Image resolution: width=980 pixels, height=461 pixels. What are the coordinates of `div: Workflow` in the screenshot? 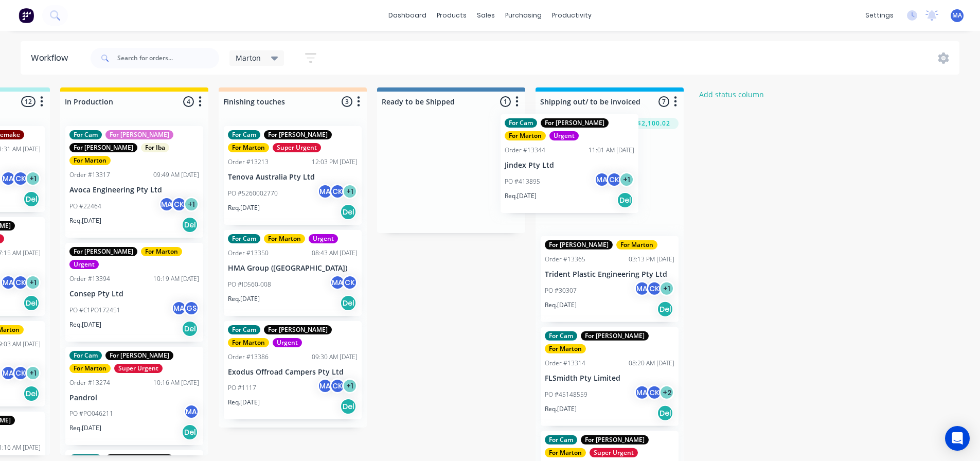 It's located at (52, 58).